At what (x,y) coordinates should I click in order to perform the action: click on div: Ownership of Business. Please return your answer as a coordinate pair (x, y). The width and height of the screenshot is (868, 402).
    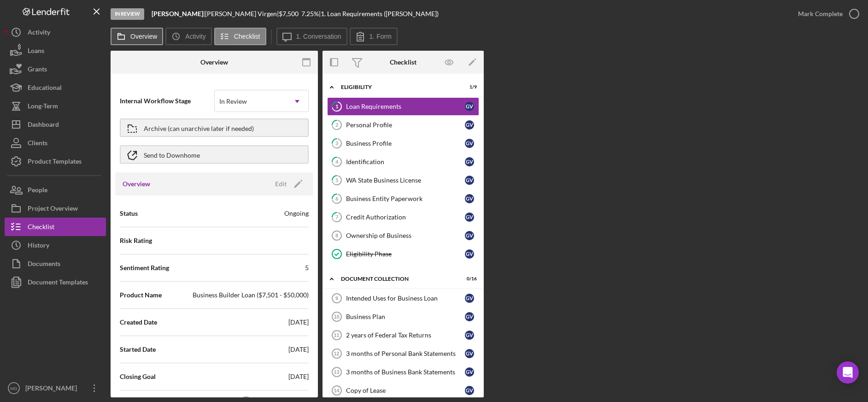
    Looking at the image, I should click on (405, 236).